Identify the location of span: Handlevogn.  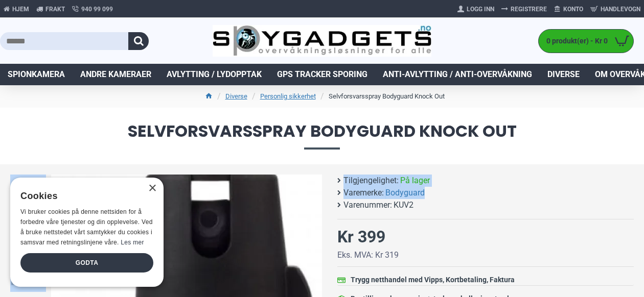
(620, 9).